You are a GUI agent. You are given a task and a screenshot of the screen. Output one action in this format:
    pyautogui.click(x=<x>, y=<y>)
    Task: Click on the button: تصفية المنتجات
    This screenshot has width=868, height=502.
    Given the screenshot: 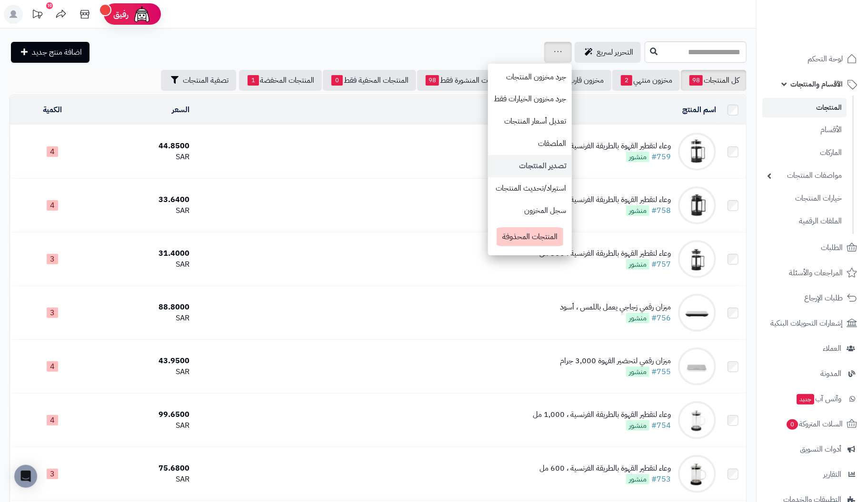 What is the action you would take?
    pyautogui.click(x=199, y=80)
    